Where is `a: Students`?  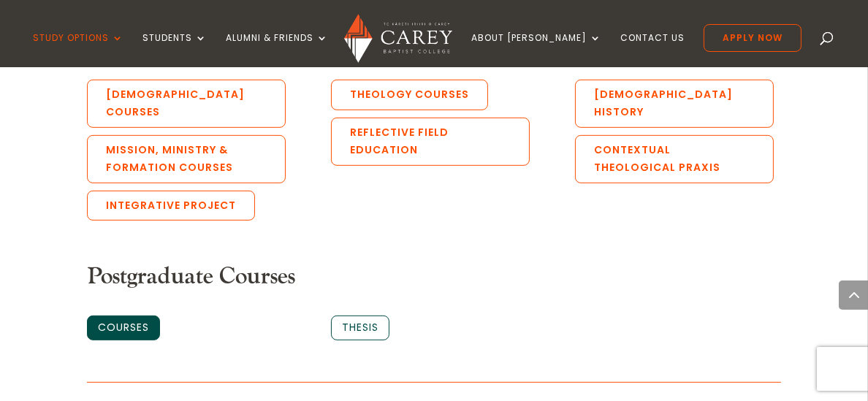
a: Students is located at coordinates (174, 50).